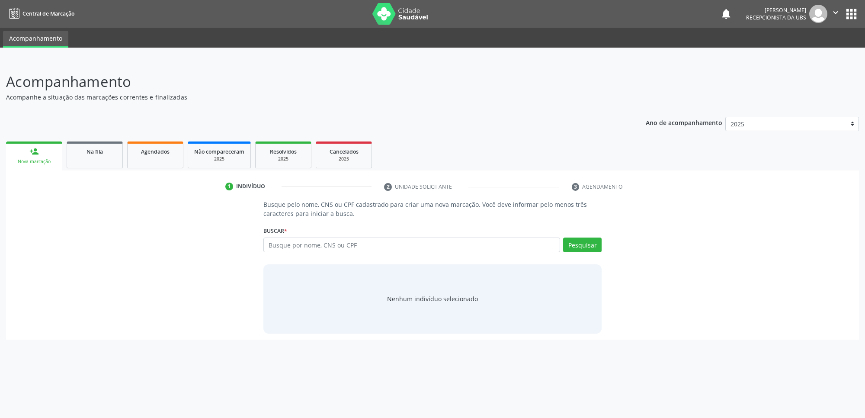 The height and width of the screenshot is (418, 865). Describe the element at coordinates (250, 186) in the screenshot. I see `div: Indivíduo` at that location.